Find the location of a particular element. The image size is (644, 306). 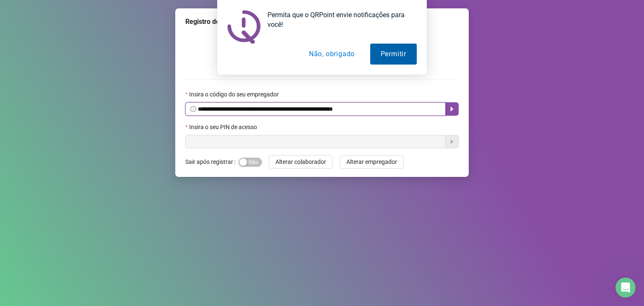

span: caret-right is located at coordinates (452, 109).